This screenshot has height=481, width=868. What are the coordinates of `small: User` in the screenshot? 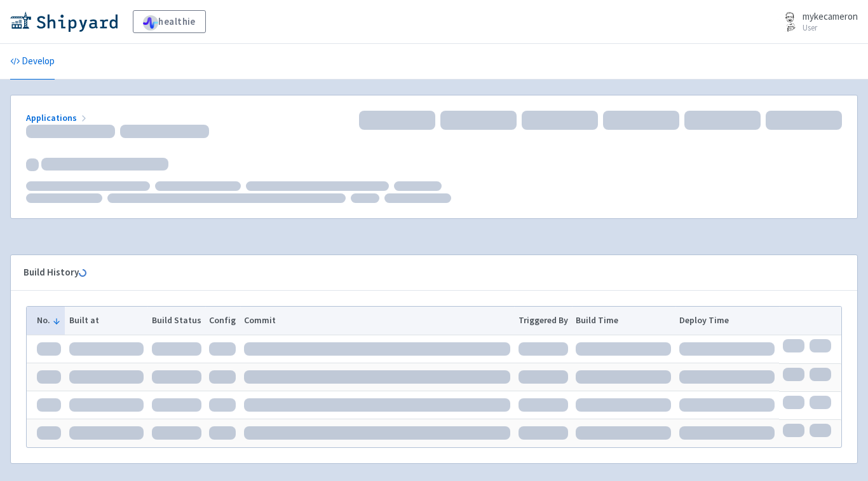 It's located at (830, 27).